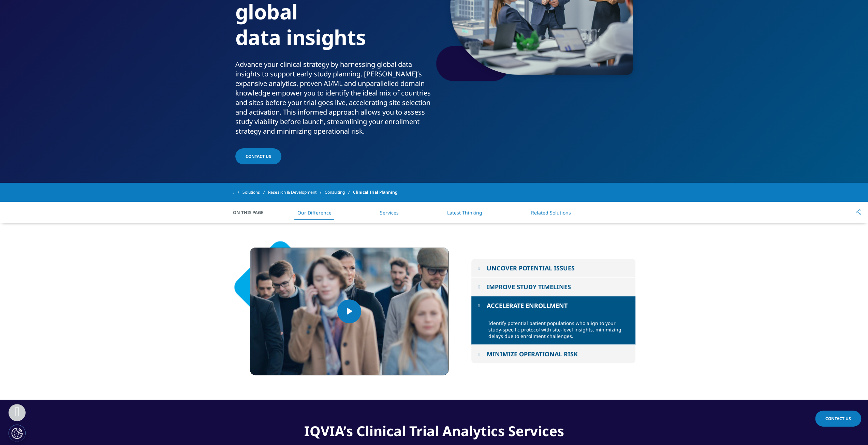  Describe the element at coordinates (553, 306) in the screenshot. I see `button: ACCELERATE ENROLLMENT` at that location.